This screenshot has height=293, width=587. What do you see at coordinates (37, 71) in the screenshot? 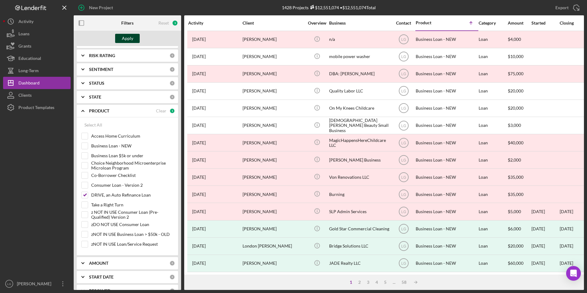
I see `a: Long-Term` at bounding box center [37, 71].